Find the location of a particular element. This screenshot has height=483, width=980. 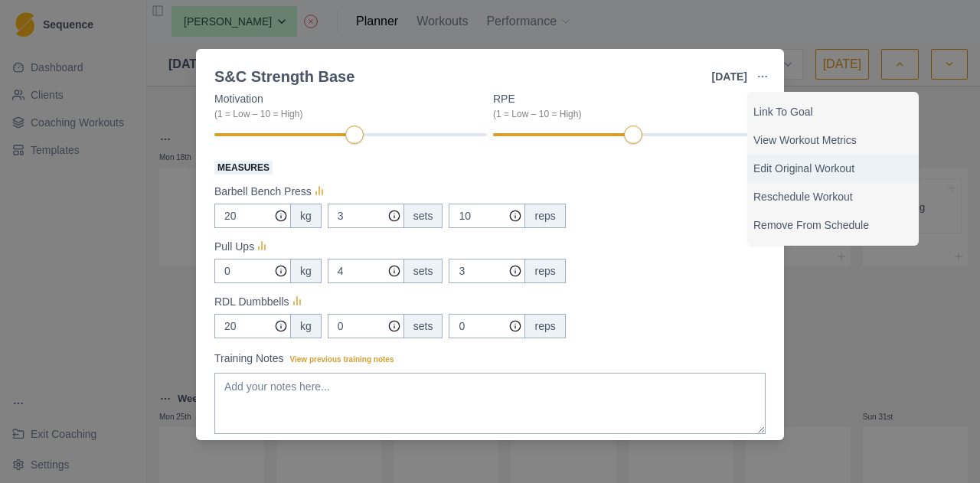

p: Pull Ups is located at coordinates (234, 246).